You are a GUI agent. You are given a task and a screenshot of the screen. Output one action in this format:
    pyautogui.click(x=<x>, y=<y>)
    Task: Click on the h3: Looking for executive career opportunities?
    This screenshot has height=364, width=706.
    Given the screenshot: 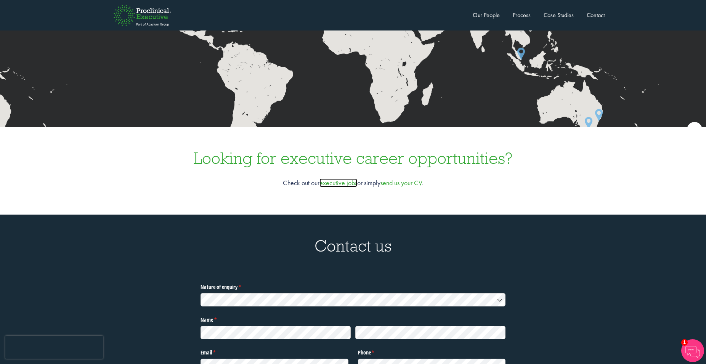 What is the action you would take?
    pyautogui.click(x=353, y=158)
    